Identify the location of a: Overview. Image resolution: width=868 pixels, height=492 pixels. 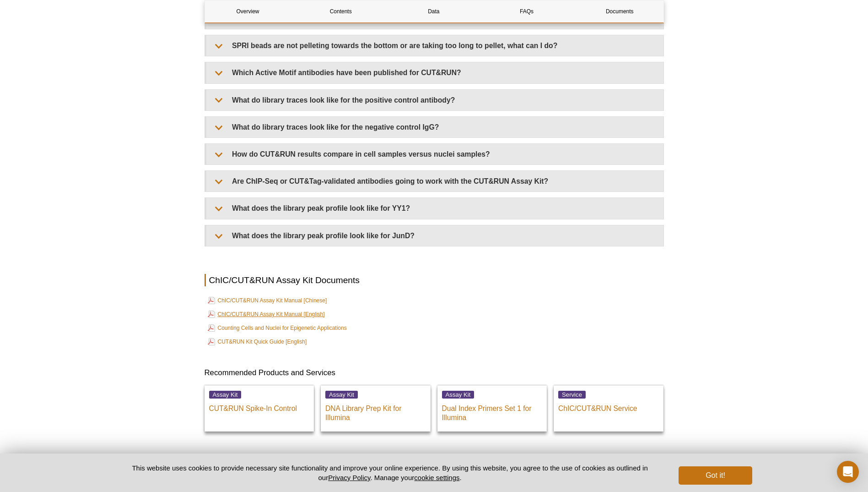
(248, 11).